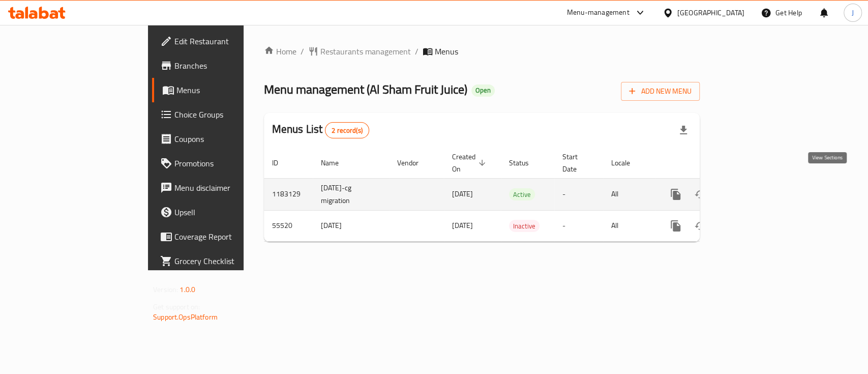 The height and width of the screenshot is (374, 868). Describe the element at coordinates (683, 131) in the screenshot. I see `div: Export file` at that location.